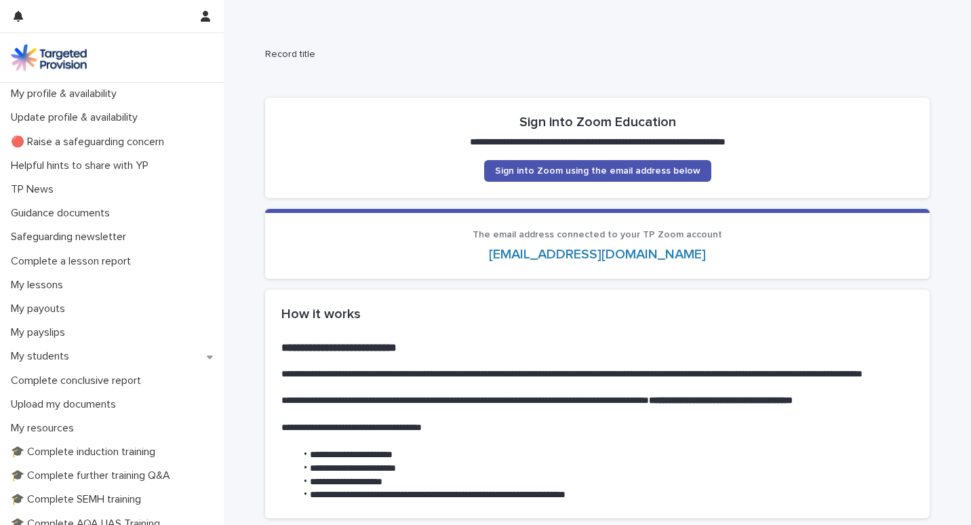 Image resolution: width=971 pixels, height=525 pixels. I want to click on p: Helpful hints to share with YP, so click(82, 165).